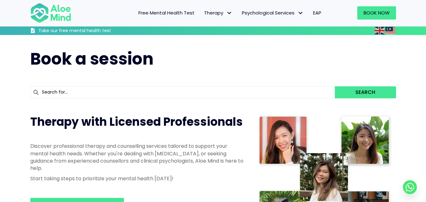  What do you see at coordinates (377, 13) in the screenshot?
I see `span: Book Now` at bounding box center [377, 13].